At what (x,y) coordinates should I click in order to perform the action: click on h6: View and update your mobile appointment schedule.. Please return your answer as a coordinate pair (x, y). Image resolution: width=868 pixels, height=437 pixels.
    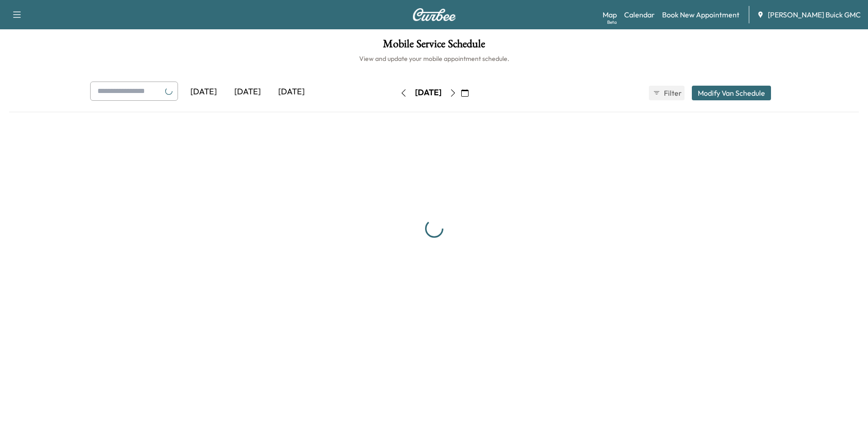
    Looking at the image, I should click on (434, 59).